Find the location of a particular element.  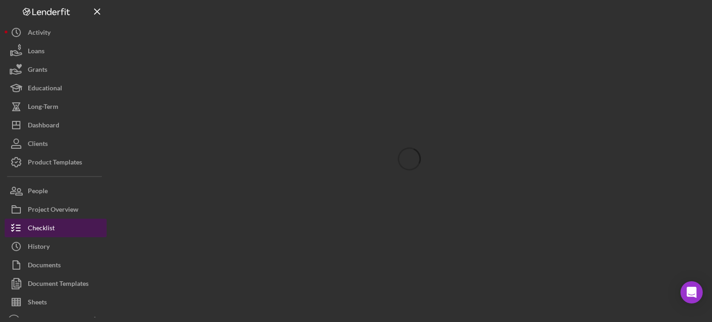

a: History is located at coordinates (56, 247).